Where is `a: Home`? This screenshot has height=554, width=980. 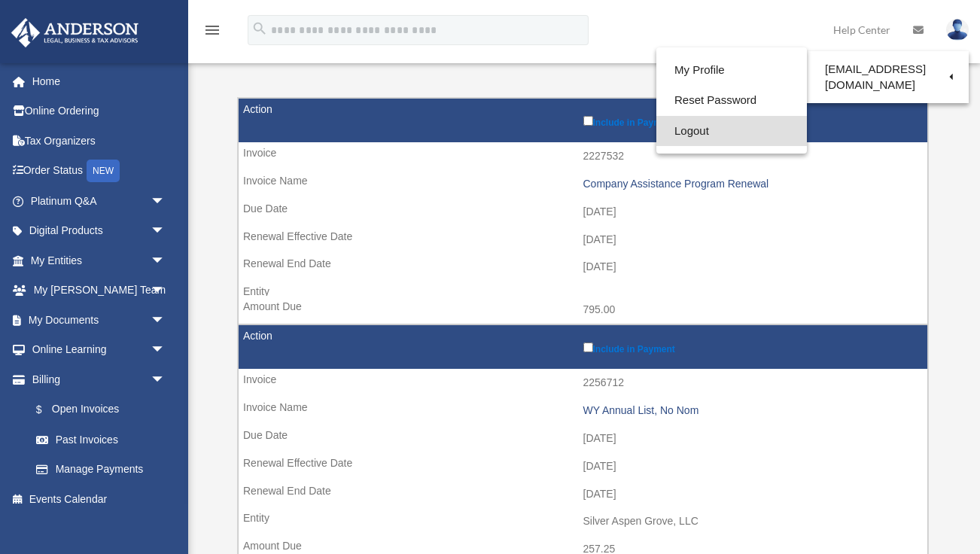
a: Home is located at coordinates (99, 81).